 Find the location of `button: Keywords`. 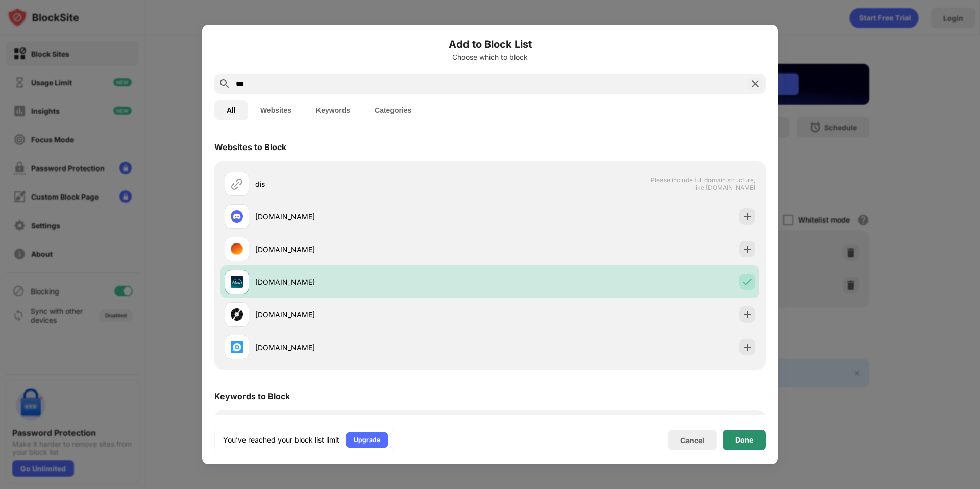

button: Keywords is located at coordinates (333, 110).